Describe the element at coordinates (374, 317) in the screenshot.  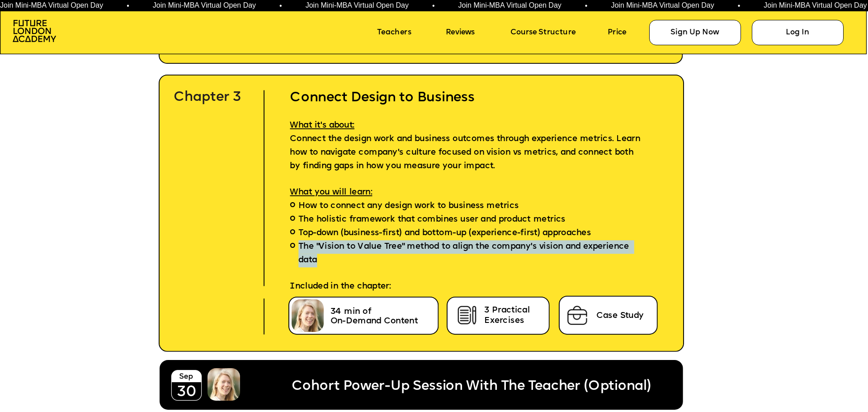
I see `span: 34 min of On-Demand Content` at that location.